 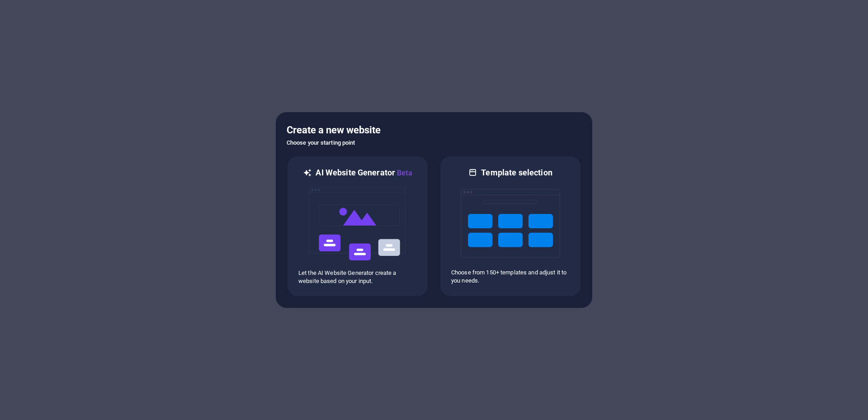 I want to click on div: Template selectionChoose from 150+ templates and adjust it to you needs., so click(x=510, y=226).